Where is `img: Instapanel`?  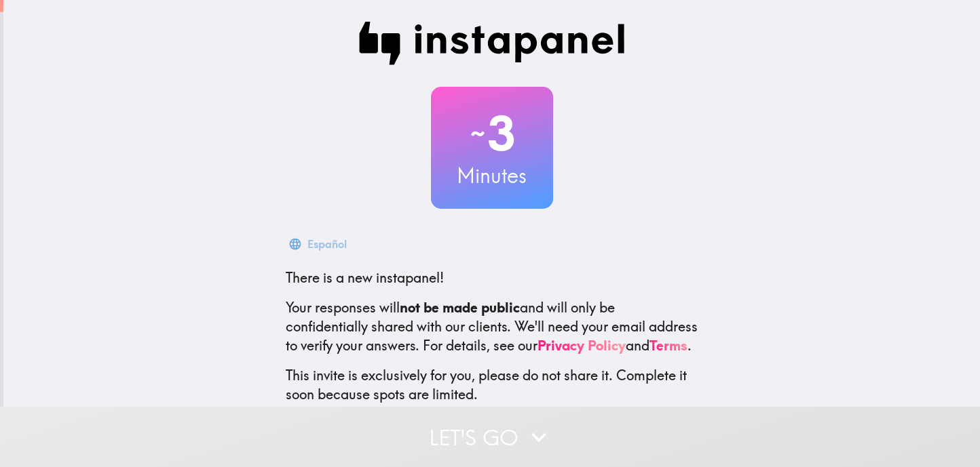 img: Instapanel is located at coordinates (492, 44).